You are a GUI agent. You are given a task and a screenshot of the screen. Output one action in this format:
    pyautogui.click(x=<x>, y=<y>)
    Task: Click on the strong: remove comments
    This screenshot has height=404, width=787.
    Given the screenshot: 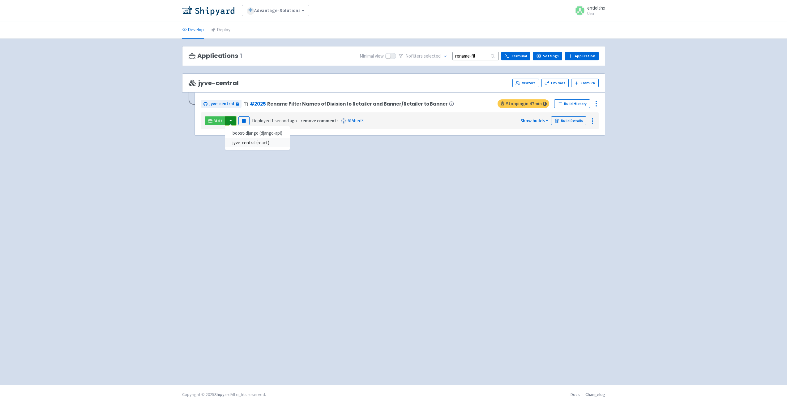 What is the action you would take?
    pyautogui.click(x=320, y=120)
    